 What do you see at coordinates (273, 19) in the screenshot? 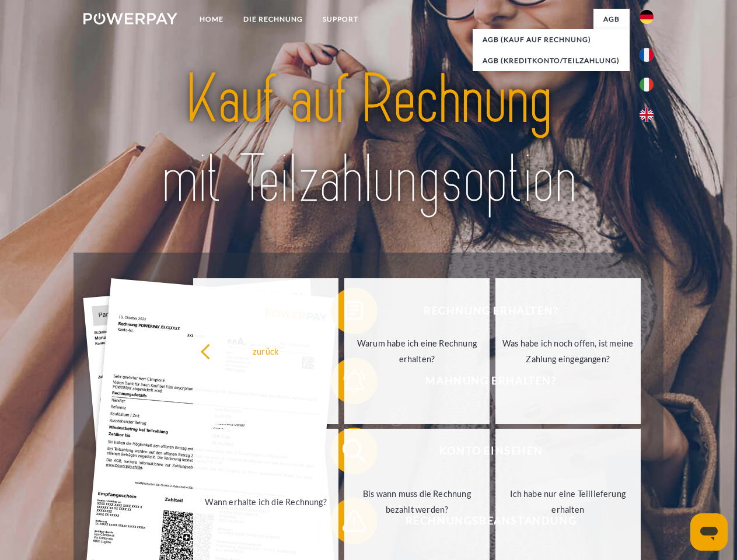
I see `a: DIE RECHNUNG` at bounding box center [273, 19].